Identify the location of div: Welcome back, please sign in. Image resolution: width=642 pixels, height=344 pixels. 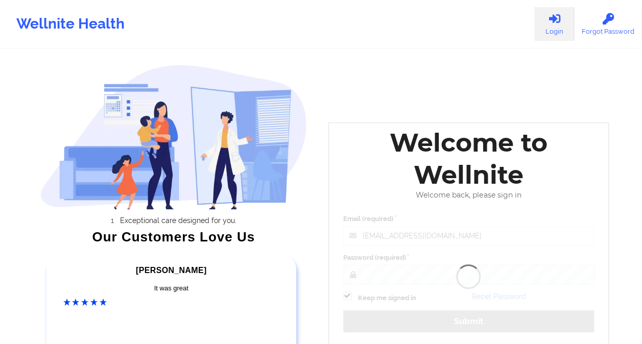
(469, 195).